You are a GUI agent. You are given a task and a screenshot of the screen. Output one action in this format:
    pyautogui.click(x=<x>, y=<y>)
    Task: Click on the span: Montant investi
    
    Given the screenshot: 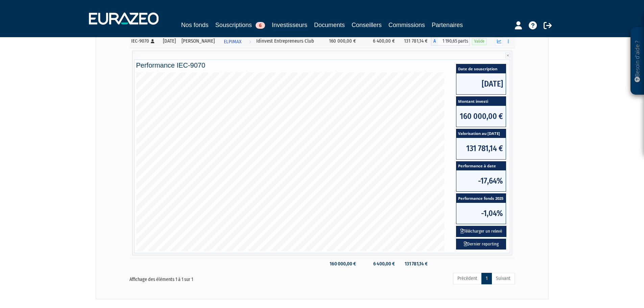 What is the action you would take?
    pyautogui.click(x=481, y=101)
    